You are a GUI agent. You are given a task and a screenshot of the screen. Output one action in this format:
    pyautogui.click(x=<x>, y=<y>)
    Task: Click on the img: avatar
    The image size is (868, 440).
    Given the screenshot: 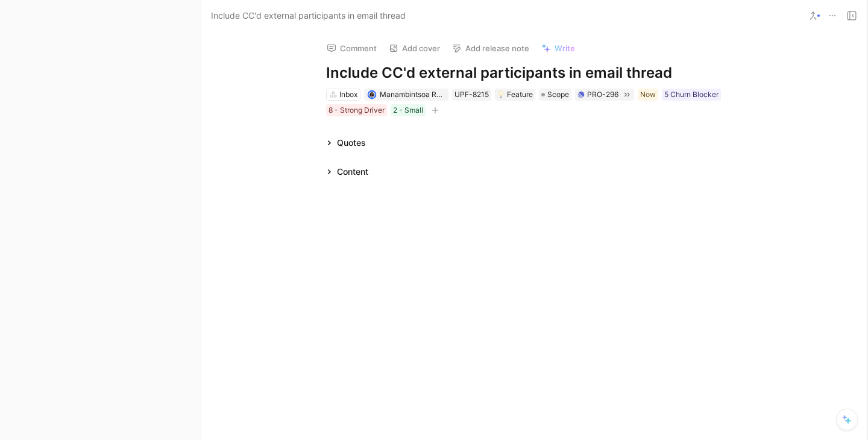 What is the action you would take?
    pyautogui.click(x=372, y=94)
    